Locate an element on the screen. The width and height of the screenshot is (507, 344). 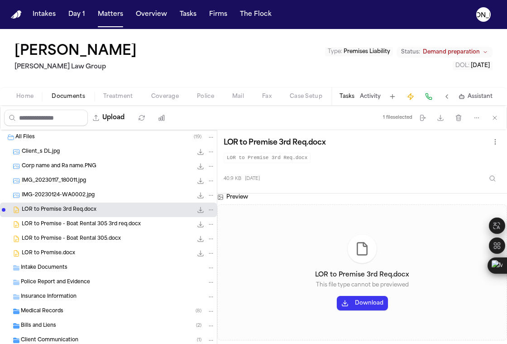
span: Home is located at coordinates (25, 96).